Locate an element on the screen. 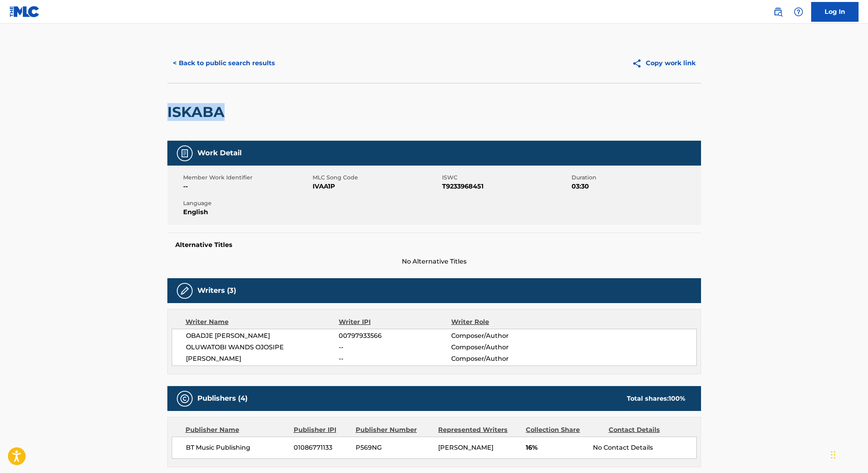  div: No Contact Details is located at coordinates (644, 448).